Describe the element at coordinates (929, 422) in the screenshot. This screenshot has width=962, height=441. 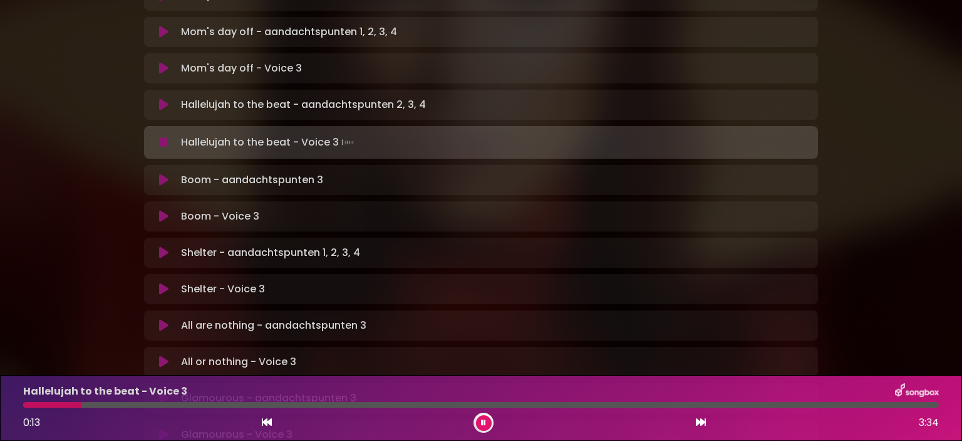
I see `span: 3:34` at that location.